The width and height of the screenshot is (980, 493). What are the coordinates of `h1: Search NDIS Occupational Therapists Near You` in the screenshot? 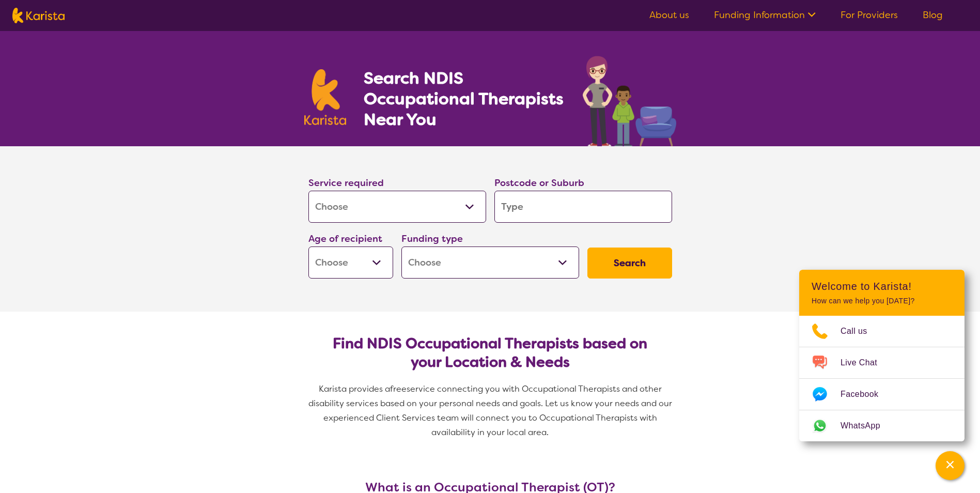 It's located at (464, 99).